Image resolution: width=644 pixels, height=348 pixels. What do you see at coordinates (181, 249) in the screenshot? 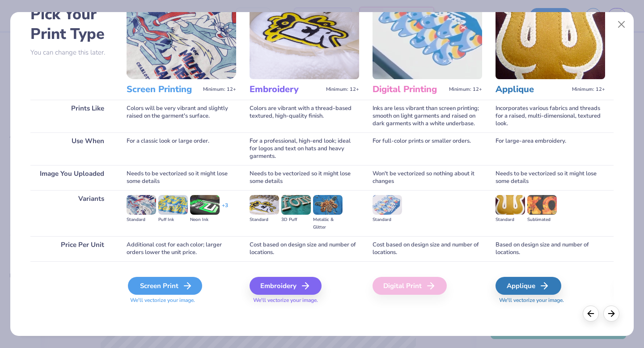
I see `div: Additional cost for each color; larger orders lower the unit price.` at bounding box center [181, 249].